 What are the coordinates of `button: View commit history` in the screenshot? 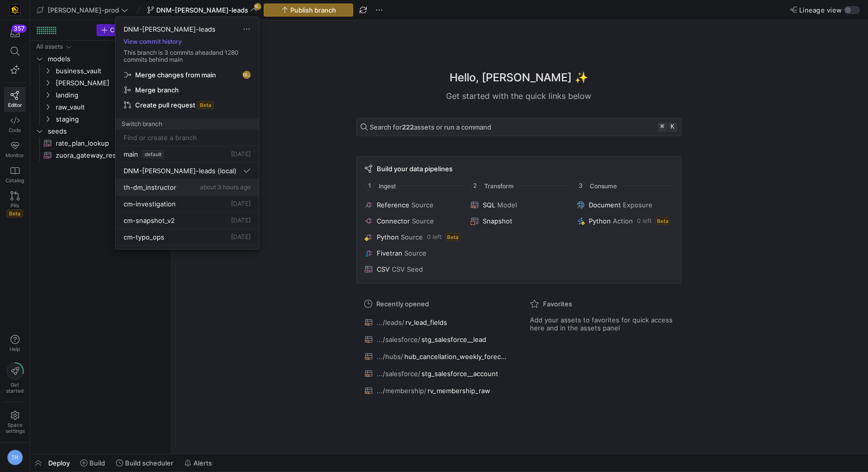 It's located at (152, 41).